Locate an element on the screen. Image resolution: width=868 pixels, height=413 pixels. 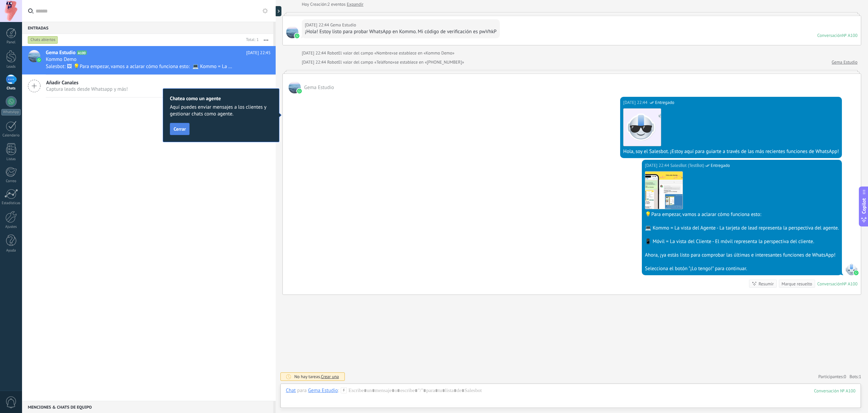
div: Menciones & Chats de equipo is located at coordinates (147, 407).